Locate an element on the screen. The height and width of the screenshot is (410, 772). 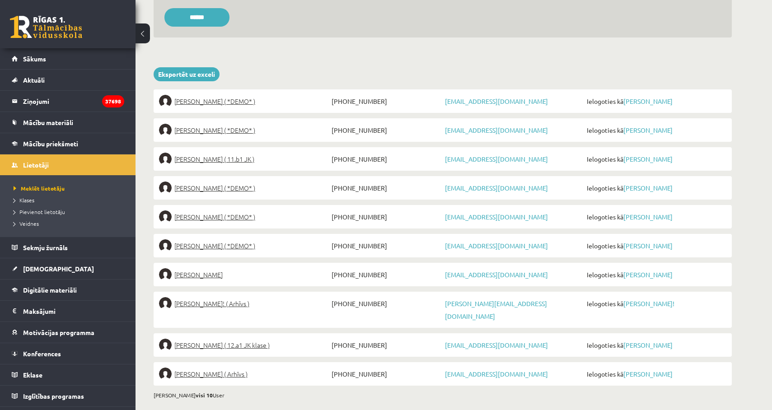
img: Daniela Jurkeviča is located at coordinates (165, 188).